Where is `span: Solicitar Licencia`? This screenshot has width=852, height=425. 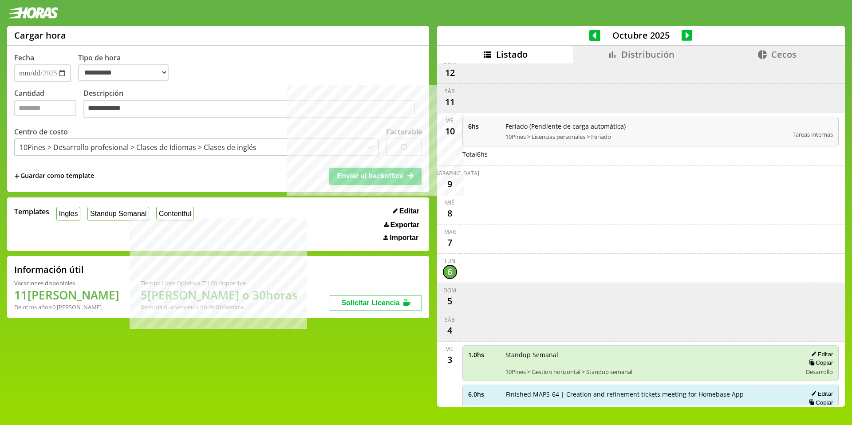 span: Solicitar Licencia is located at coordinates (370, 303).